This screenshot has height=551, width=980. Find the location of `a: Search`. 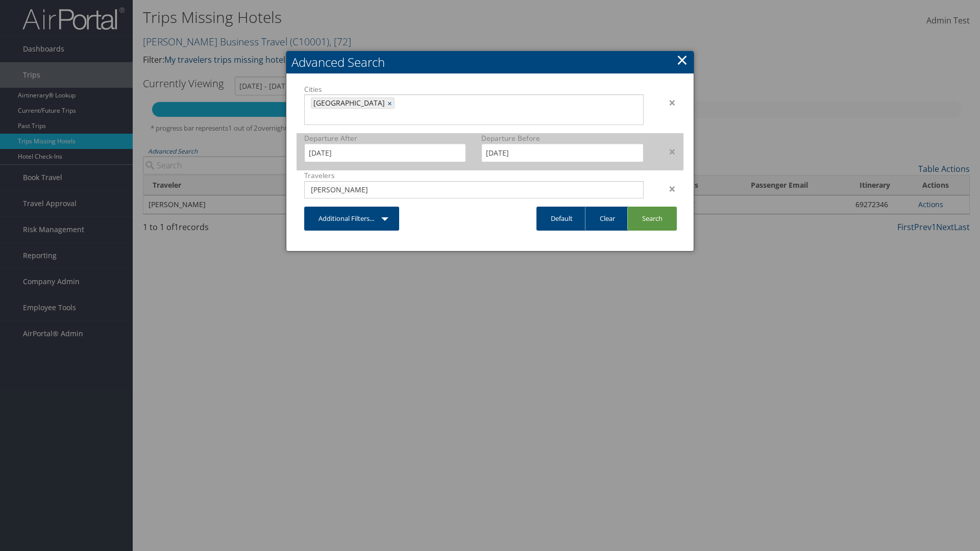

a: Search is located at coordinates (652, 219).